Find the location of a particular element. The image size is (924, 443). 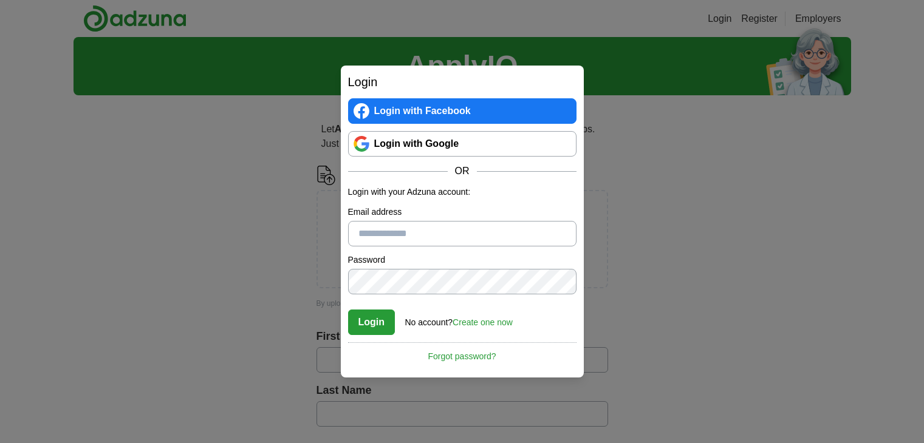

a: Login with Google is located at coordinates (462, 144).